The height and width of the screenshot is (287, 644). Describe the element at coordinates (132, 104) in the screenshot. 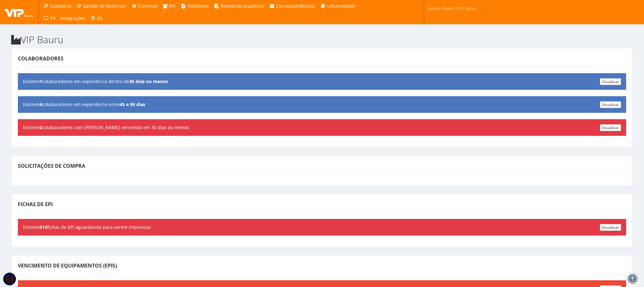

I see `b: 45 e 90 dias` at that location.